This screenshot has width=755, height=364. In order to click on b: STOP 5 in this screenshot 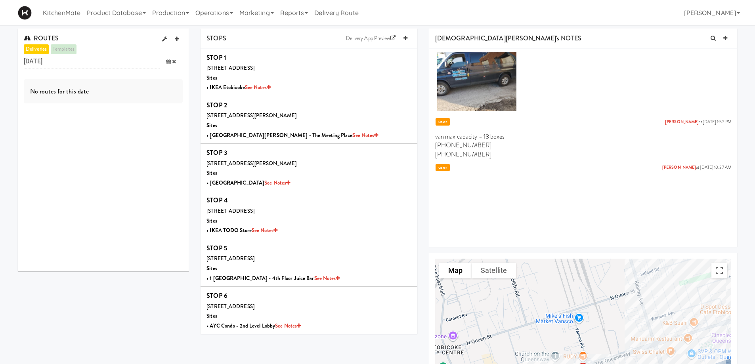, I will do `click(217, 248)`.